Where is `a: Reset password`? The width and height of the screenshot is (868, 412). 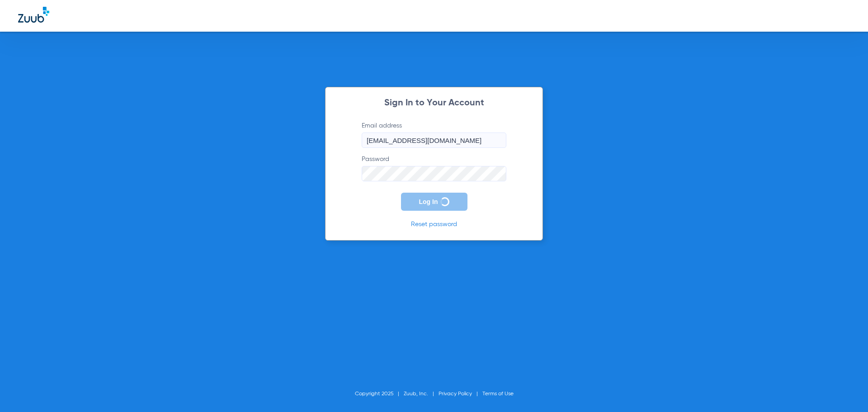
a: Reset password is located at coordinates (434, 224).